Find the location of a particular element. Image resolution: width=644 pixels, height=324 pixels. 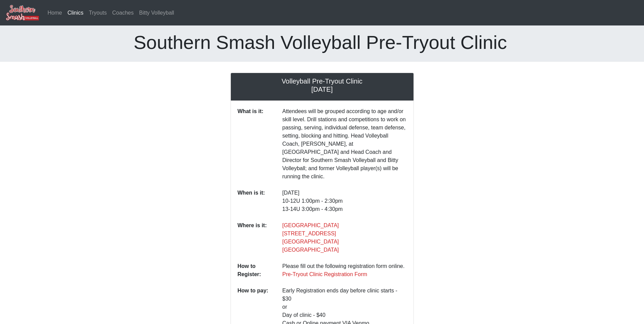

dt: Where is it: is located at coordinates (255, 242).